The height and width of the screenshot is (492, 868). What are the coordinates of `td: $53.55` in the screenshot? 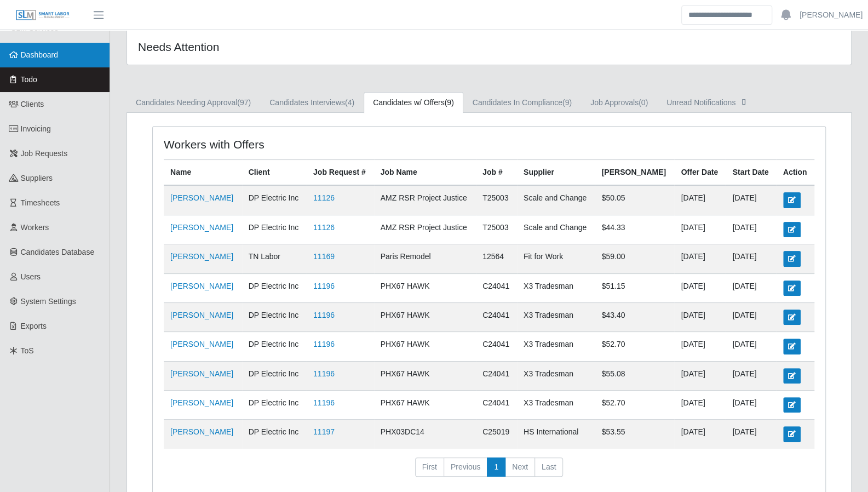 It's located at (634, 434).